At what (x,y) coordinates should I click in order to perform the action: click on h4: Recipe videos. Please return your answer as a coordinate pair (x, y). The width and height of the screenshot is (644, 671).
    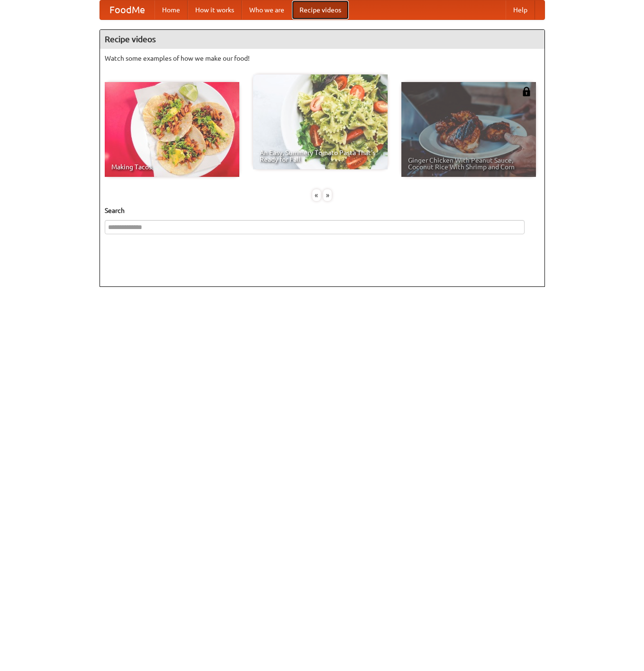
    Looking at the image, I should click on (322, 40).